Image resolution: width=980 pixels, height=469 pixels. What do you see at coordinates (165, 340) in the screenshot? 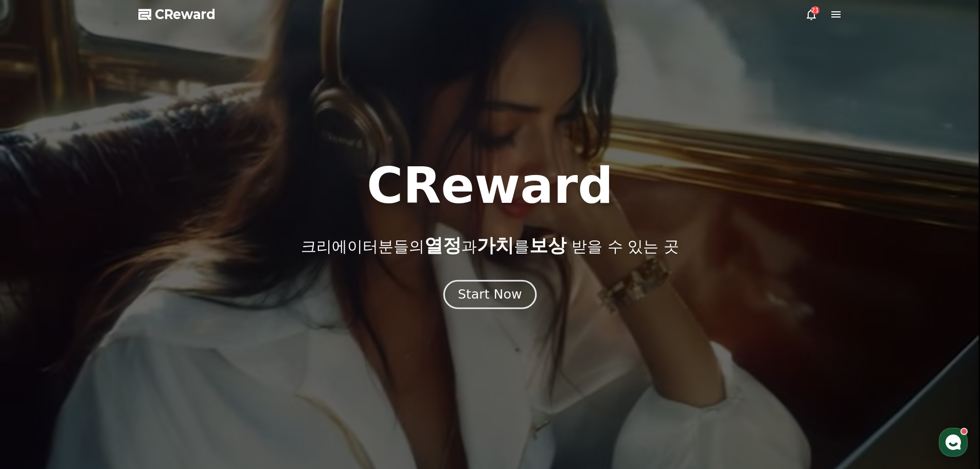
I see `a: 설정` at bounding box center [165, 340].